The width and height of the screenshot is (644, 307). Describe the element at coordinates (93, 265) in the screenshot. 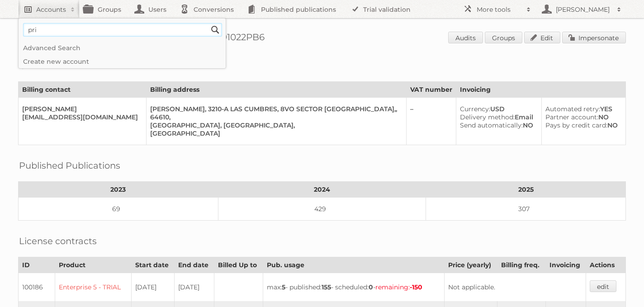

I see `th: Product` at that location.